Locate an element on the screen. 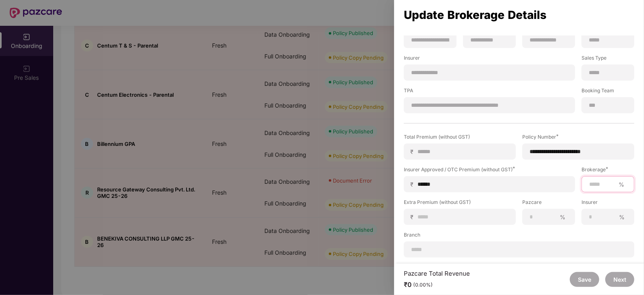  div: Update Brokerage Details is located at coordinates (519, 15).